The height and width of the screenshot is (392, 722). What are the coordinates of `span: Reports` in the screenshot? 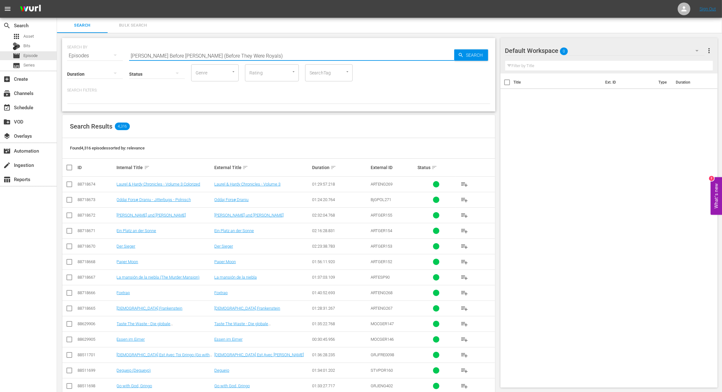 It's located at (7, 179).